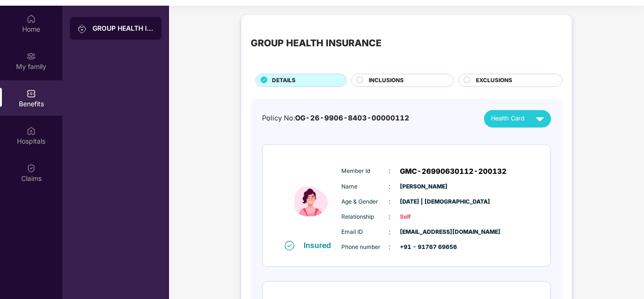 The width and height of the screenshot is (644, 299). What do you see at coordinates (31, 168) in the screenshot?
I see `img: svg+xml;base64,PHN2ZyBpZD0iQ2xhaW0iIHhtbG5zPSJodHRwOi8vd3d3LnczLm9yZy8yMDAwL3N2ZyIgd2lkdGg9IjIwIi...` at bounding box center [31, 168].